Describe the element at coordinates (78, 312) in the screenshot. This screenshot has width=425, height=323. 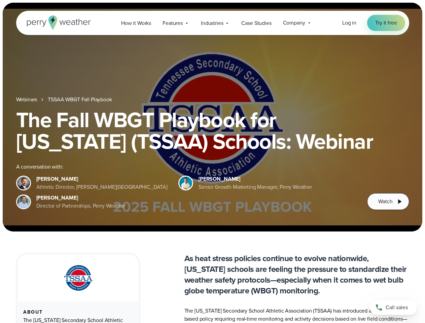
I see `div: About` at that location.